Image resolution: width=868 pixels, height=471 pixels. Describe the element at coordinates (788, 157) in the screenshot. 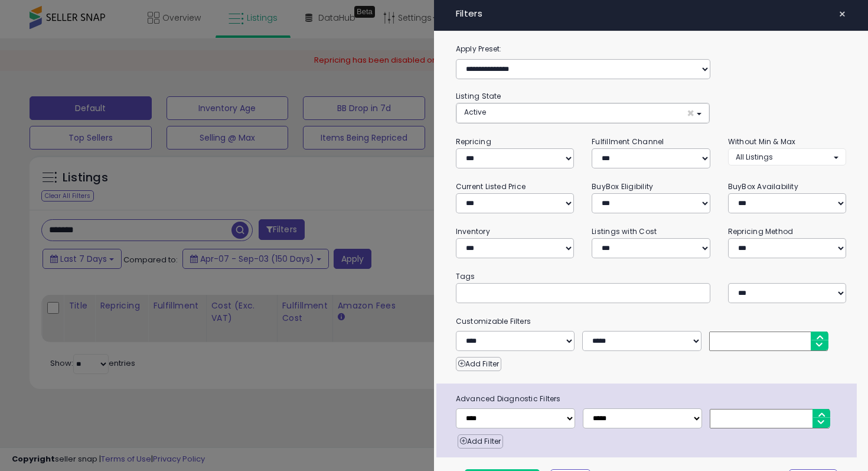

I see `button: All Listings` at that location.